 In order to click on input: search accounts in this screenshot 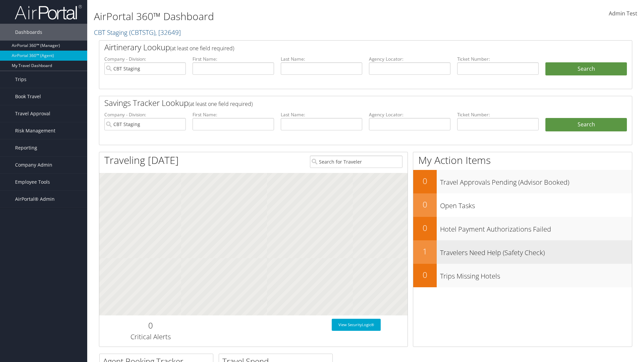, I will do `click(145, 124)`.